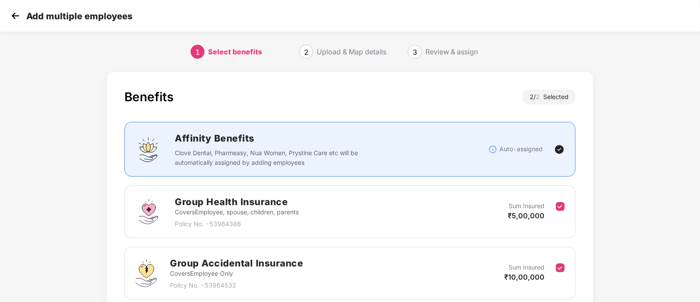 Image resolution: width=700 pixels, height=302 pixels. What do you see at coordinates (549, 97) in the screenshot?
I see `div: 2 / Selected` at bounding box center [549, 97].